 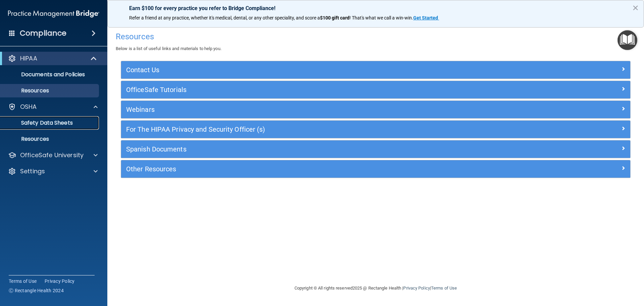 I want to click on strong: $100 gift card, so click(x=335, y=18).